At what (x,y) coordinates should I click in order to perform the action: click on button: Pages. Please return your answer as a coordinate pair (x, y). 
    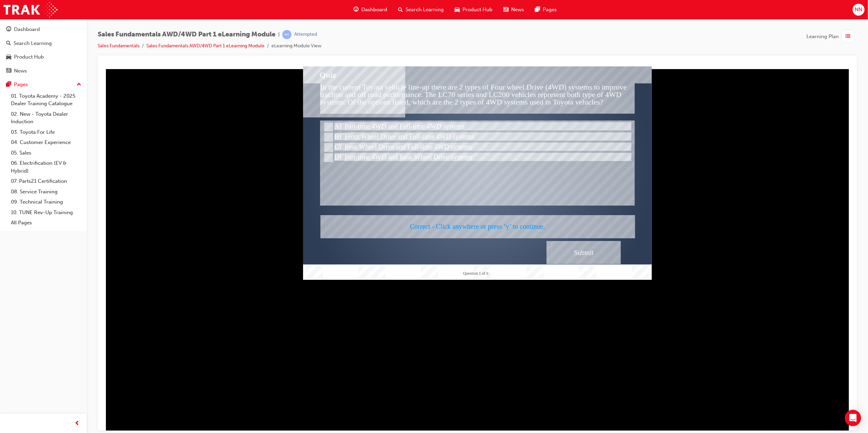
    Looking at the image, I should click on (43, 84).